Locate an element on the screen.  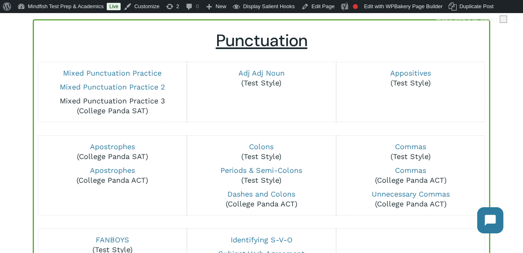
a: FANBOYS is located at coordinates (113, 240).